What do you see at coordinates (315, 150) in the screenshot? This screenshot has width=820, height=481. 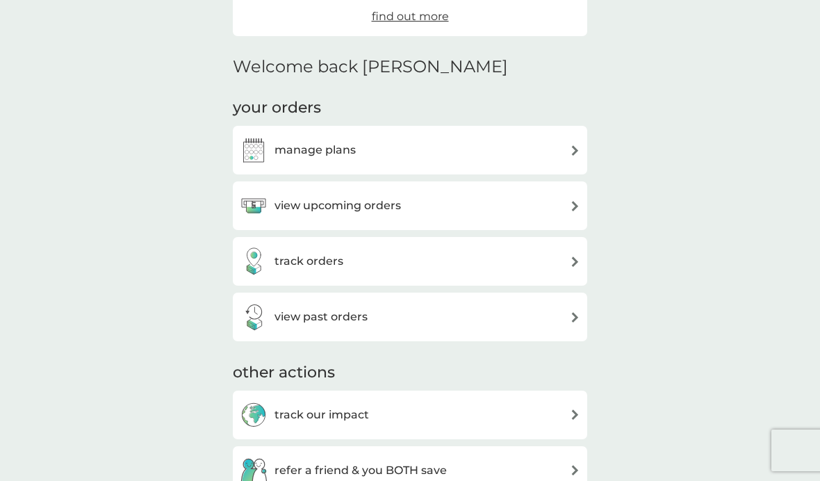 I see `h3: manage plans` at bounding box center [315, 150].